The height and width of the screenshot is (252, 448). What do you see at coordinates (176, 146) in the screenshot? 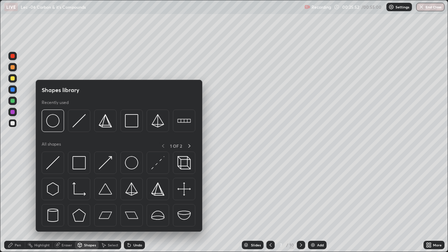
I see `p: 1 OF 2` at bounding box center [176, 146].